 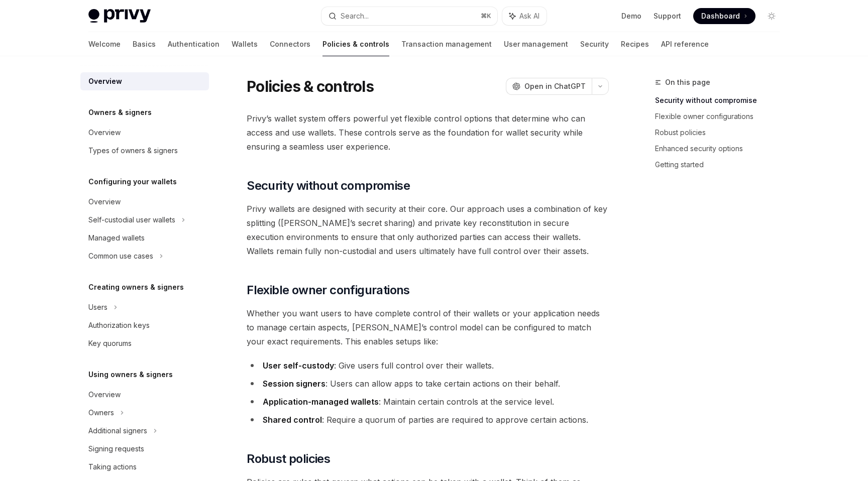 What do you see at coordinates (688, 82) in the screenshot?
I see `span: On this page` at bounding box center [688, 82].